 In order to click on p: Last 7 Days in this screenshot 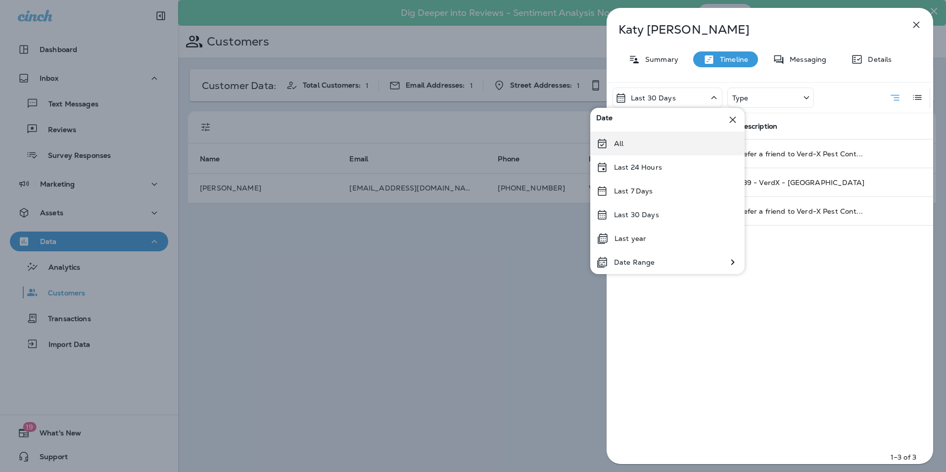, I will do `click(633, 191)`.